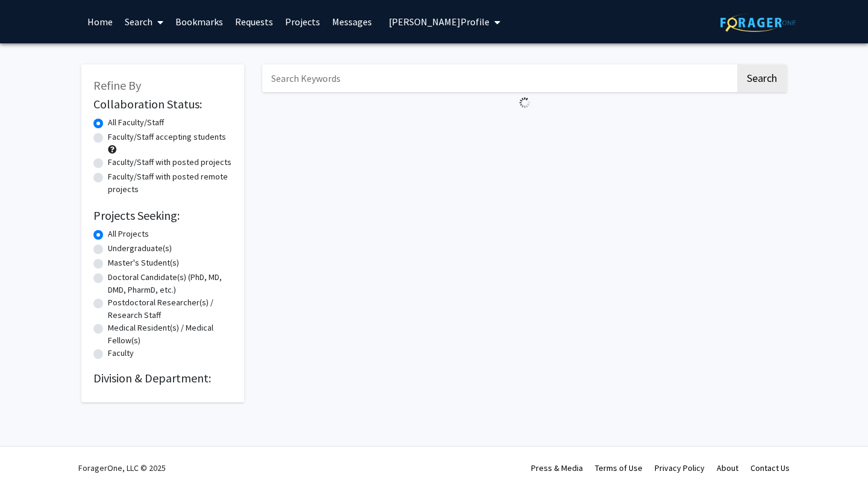 Image resolution: width=868 pixels, height=489 pixels. I want to click on nav: Page navigation, so click(524, 128).